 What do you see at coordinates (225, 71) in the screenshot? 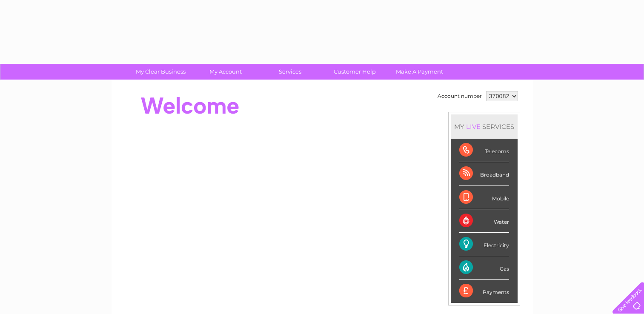
I see `a: My Account` at bounding box center [225, 71].